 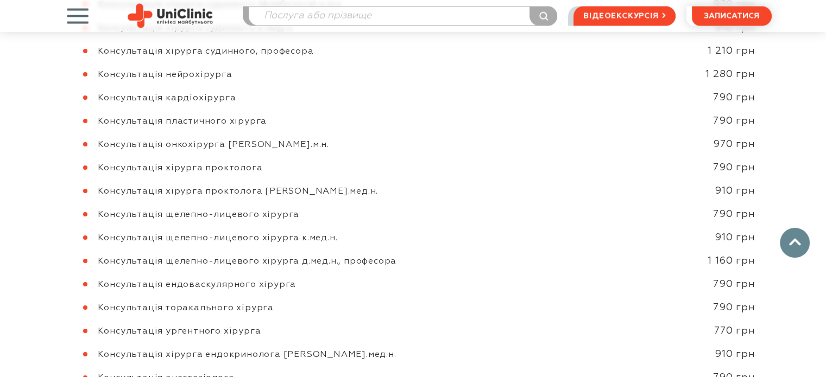 I want to click on span: записатися, so click(x=731, y=16).